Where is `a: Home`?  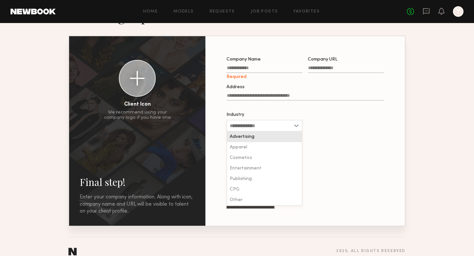 a: Home is located at coordinates (150, 12).